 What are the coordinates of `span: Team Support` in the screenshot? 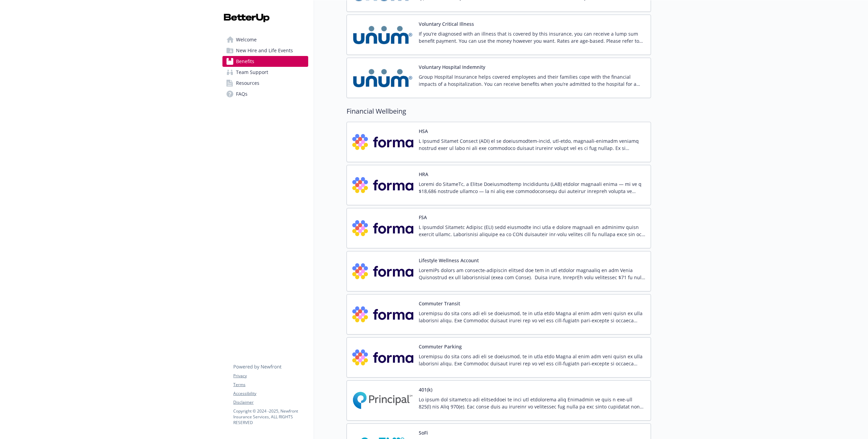 It's located at (251, 73).